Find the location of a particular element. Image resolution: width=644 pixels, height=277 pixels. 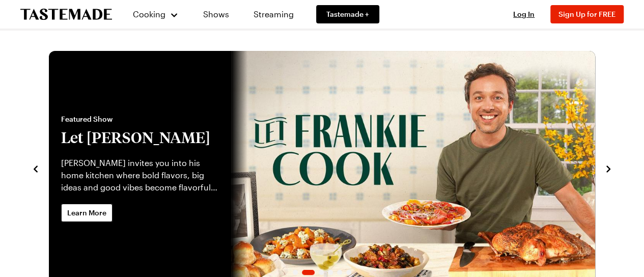

button: Log In is located at coordinates (524, 14).